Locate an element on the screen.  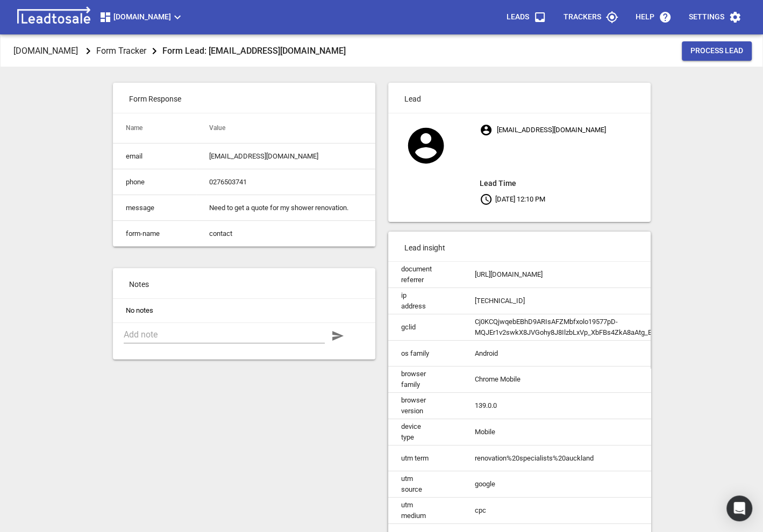
td: browser family is located at coordinates (424, 380).